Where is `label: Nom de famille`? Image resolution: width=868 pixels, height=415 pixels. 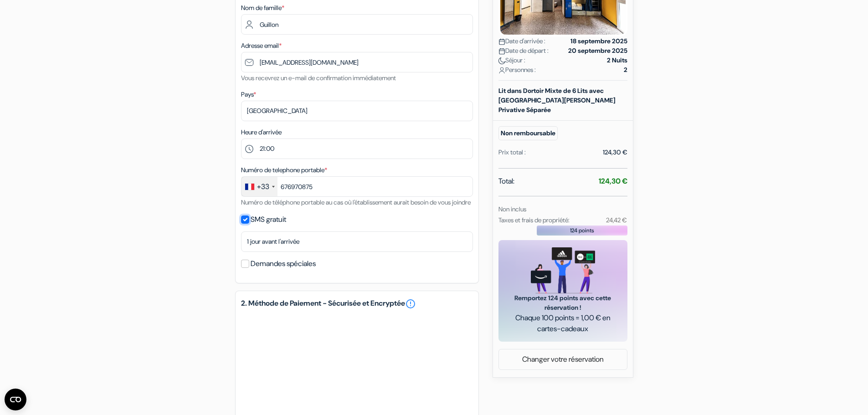 label: Nom de famille is located at coordinates (263, 8).